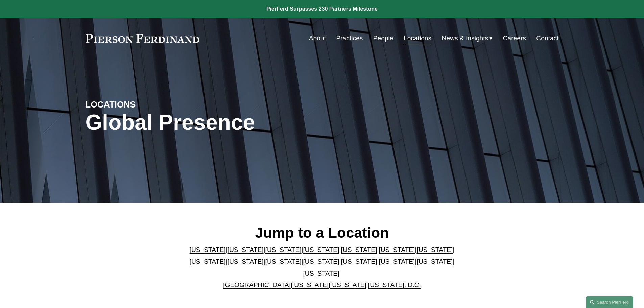 The image size is (644, 308). Describe the element at coordinates (417, 38) in the screenshot. I see `a: Locations` at that location.